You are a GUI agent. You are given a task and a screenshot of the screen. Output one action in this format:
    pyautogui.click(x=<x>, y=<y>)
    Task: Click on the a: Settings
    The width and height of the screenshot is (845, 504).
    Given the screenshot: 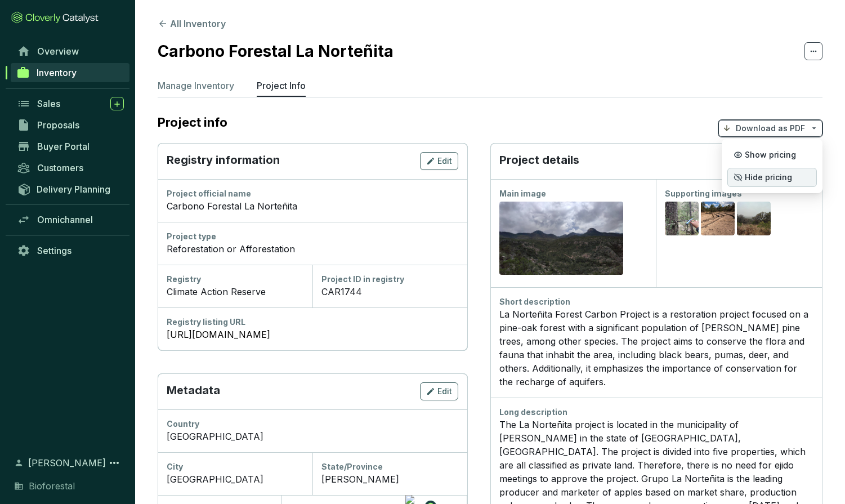 What is the action you would take?
    pyautogui.click(x=70, y=250)
    